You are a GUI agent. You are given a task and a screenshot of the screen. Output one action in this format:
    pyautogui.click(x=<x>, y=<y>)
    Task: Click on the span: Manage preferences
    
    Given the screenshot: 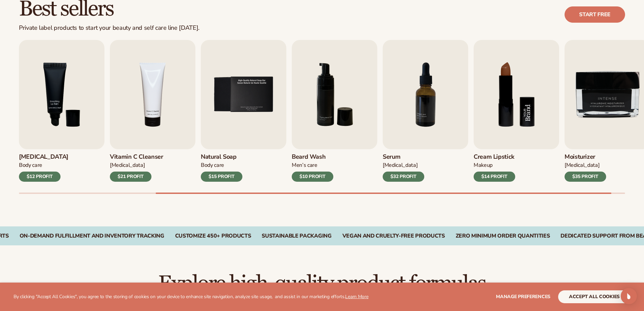 What is the action you would take?
    pyautogui.click(x=523, y=296)
    